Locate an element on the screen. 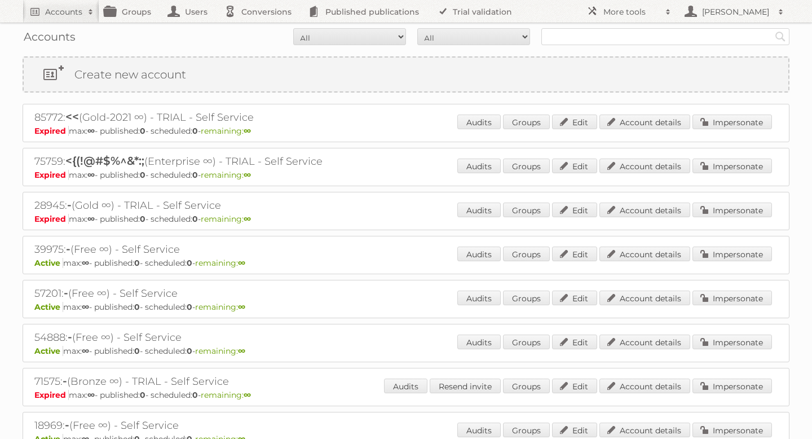 This screenshot has width=812, height=439. h2: 18969: (Free ∞) - Self Service is located at coordinates (232, 425).